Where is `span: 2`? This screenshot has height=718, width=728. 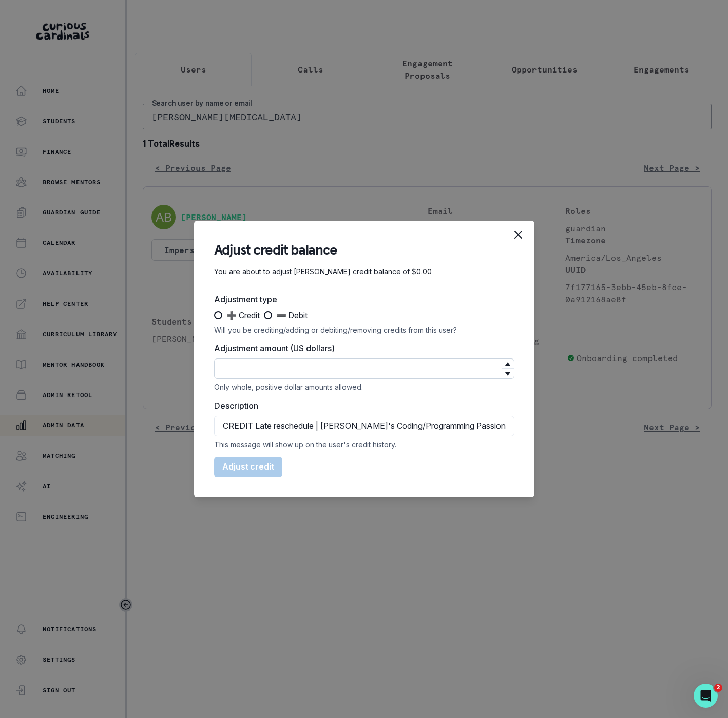 span: 2 is located at coordinates (719, 687).